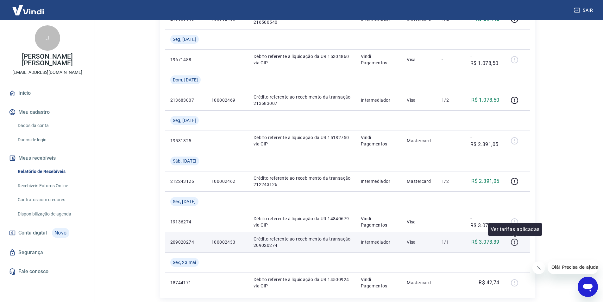  What do you see at coordinates (302, 181) in the screenshot?
I see `p: Crédito referente ao recebimento da transação 212243126` at bounding box center [302, 181].